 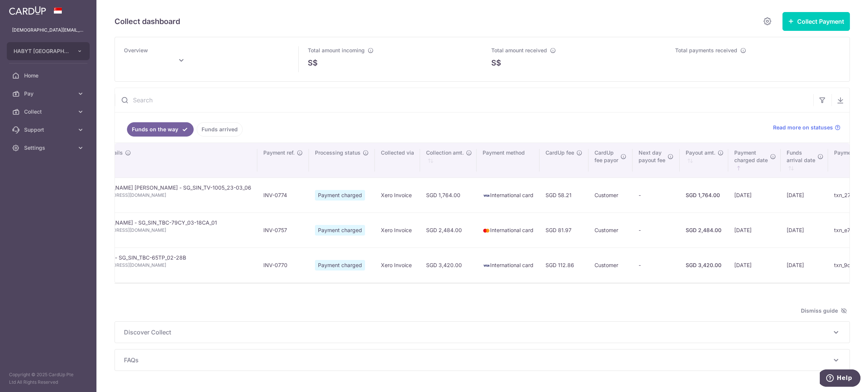 I want to click on th: CardUp fee, so click(x=564, y=160).